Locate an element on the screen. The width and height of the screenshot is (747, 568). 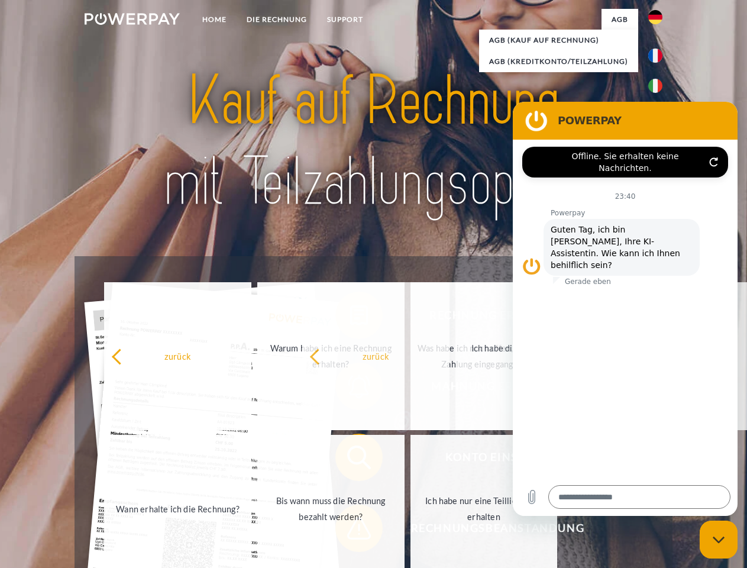
p: Gerade eben is located at coordinates (75, 180).